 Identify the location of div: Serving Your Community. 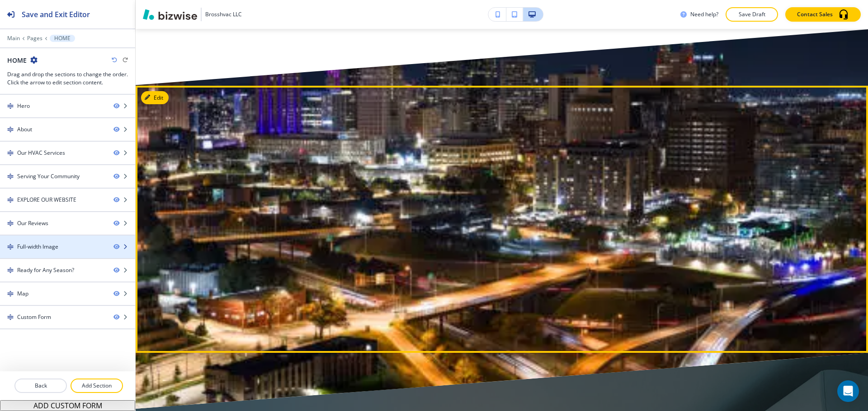
(49, 176).